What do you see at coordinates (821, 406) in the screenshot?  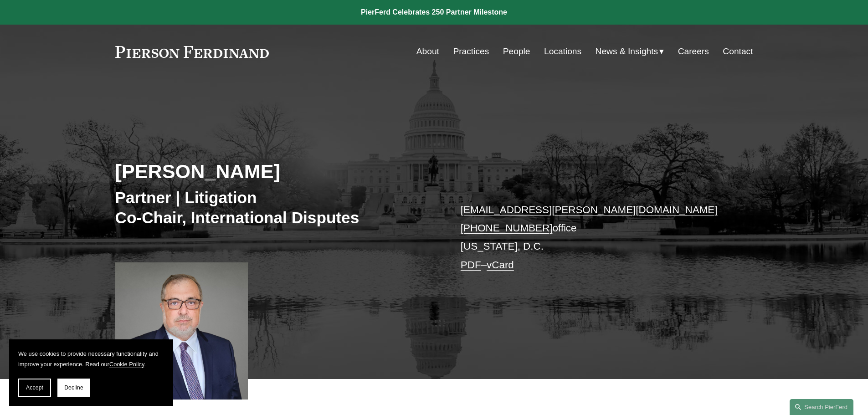 I see `a: Search this site` at bounding box center [821, 406].